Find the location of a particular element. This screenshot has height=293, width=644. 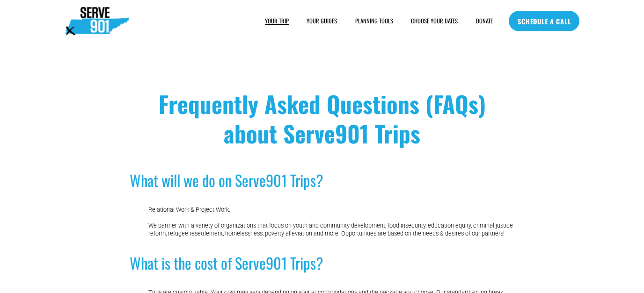

p: Relational Work & Project Work. is located at coordinates (331, 210).